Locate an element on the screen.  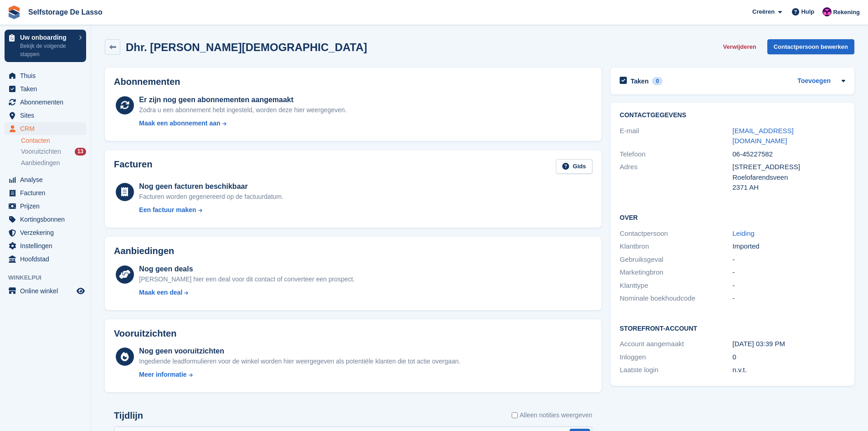
div: Nog geen deals is located at coordinates (247, 269).